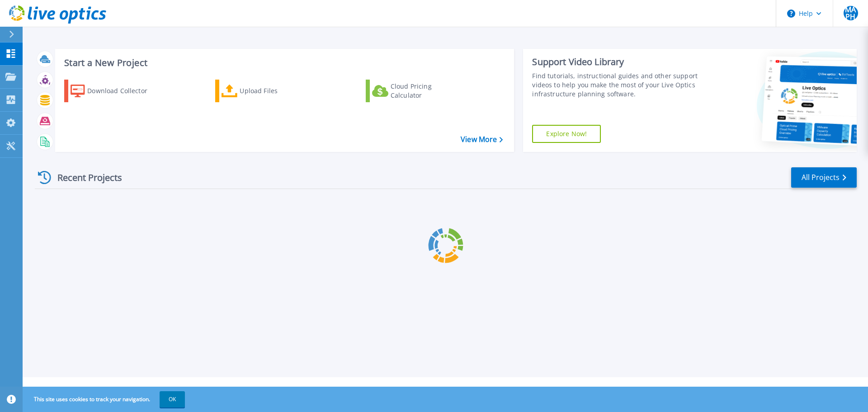  I want to click on button: OK, so click(172, 399).